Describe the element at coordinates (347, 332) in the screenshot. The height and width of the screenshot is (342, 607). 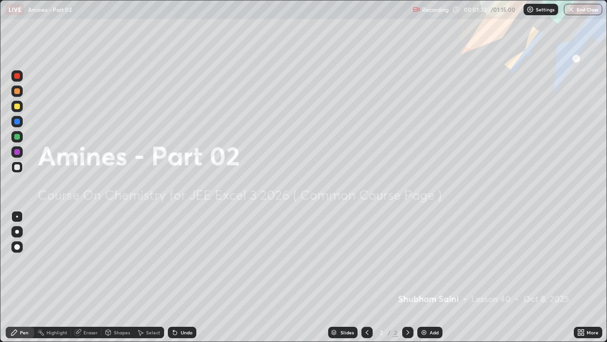
I see `div: Slides` at that location.